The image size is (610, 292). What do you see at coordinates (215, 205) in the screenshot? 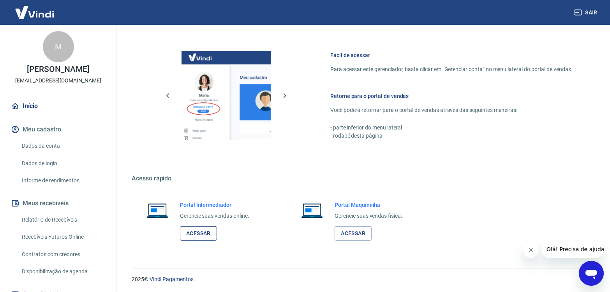
I see `h6: Portal Intermediador` at bounding box center [215, 205].